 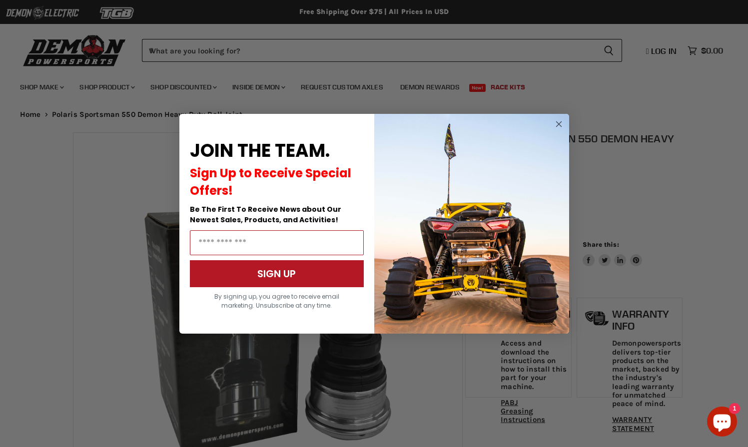 I want to click on input: Email Address, so click(x=277, y=243).